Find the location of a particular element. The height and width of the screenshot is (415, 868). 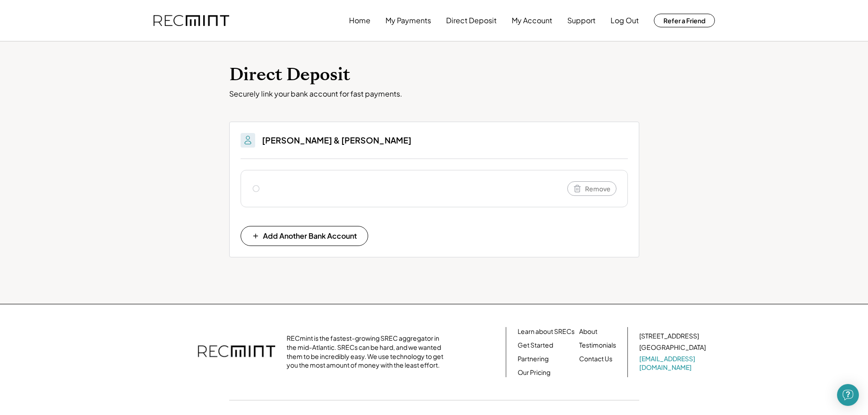

img: People.svg is located at coordinates (248, 140).